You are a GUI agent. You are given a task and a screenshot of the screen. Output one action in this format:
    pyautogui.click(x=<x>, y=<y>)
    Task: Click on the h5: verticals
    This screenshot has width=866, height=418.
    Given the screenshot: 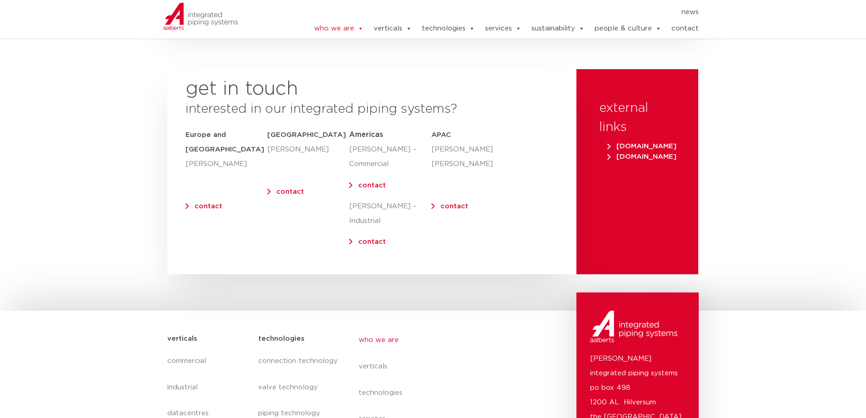 What is the action you would take?
    pyautogui.click(x=182, y=339)
    